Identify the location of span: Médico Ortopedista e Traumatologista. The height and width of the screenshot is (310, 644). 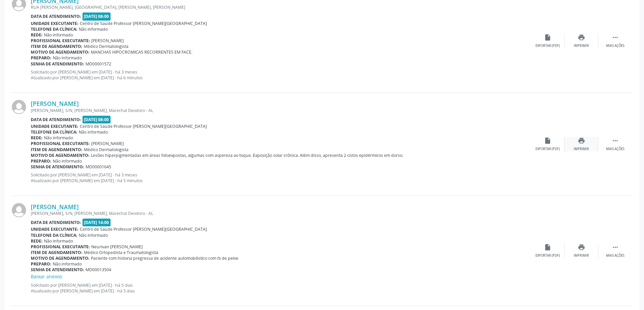
(121, 252).